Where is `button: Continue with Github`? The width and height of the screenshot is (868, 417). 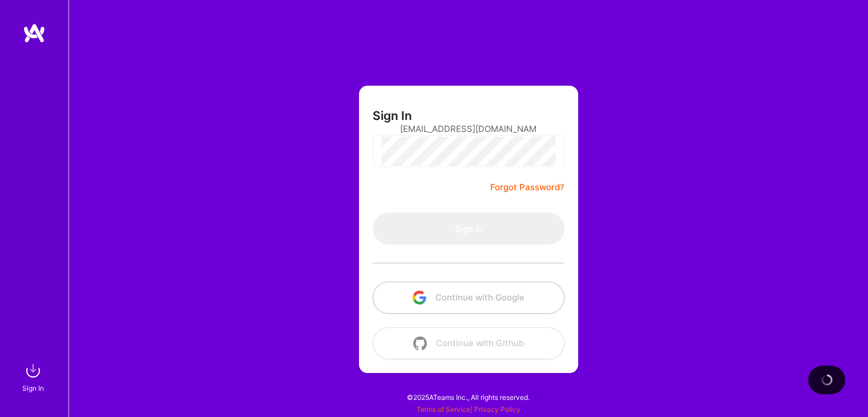
button: Continue with Github is located at coordinates (469, 343).